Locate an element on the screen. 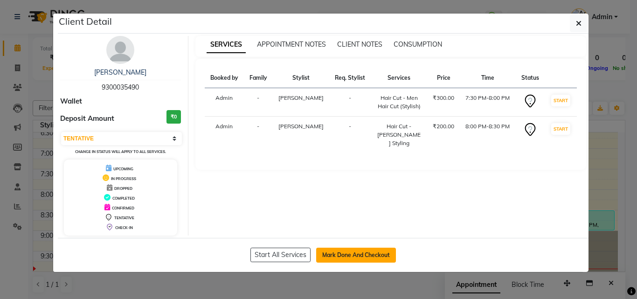  button: Mark Done And Checkout is located at coordinates (356, 255).